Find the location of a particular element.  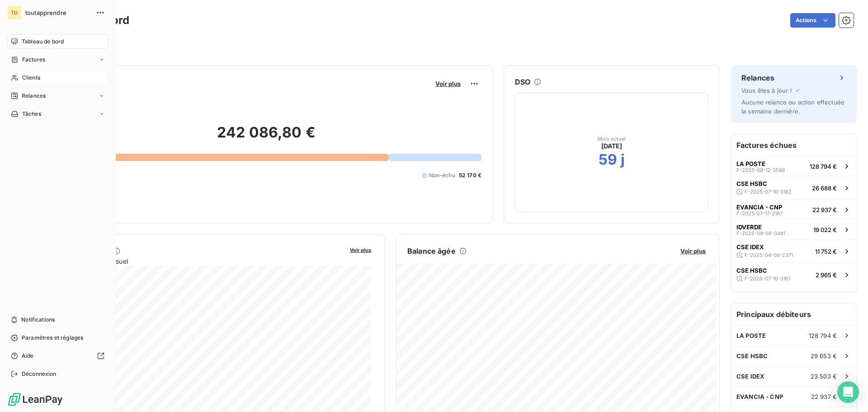

span: 26 688 € is located at coordinates (824, 188).